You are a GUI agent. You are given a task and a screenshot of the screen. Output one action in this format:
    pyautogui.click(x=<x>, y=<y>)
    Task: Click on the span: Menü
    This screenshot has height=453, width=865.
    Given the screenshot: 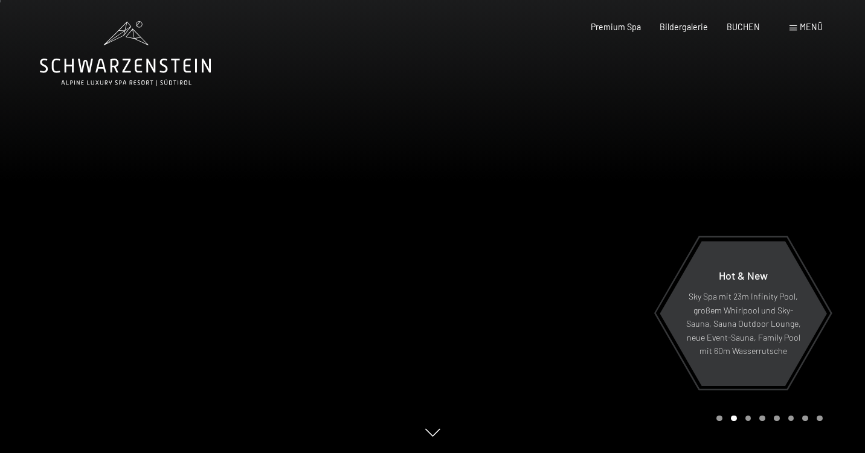 What is the action you would take?
    pyautogui.click(x=811, y=27)
    